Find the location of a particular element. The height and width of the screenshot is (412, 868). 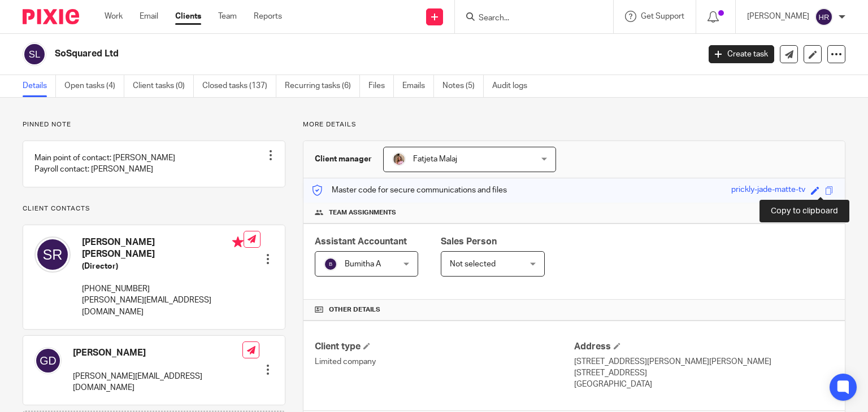

a: Client tasks (0) is located at coordinates (163, 86).